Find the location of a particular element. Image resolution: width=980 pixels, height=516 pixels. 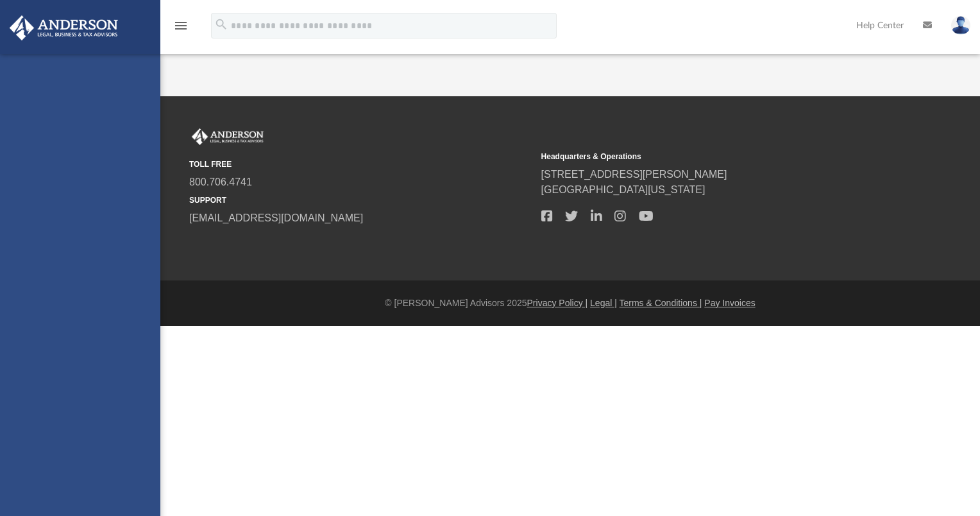

a: Pay Invoices is located at coordinates (728, 303).